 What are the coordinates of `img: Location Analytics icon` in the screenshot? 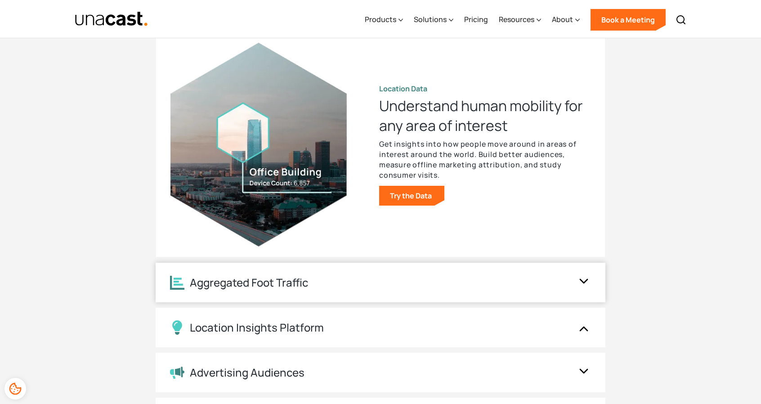 It's located at (177, 283).